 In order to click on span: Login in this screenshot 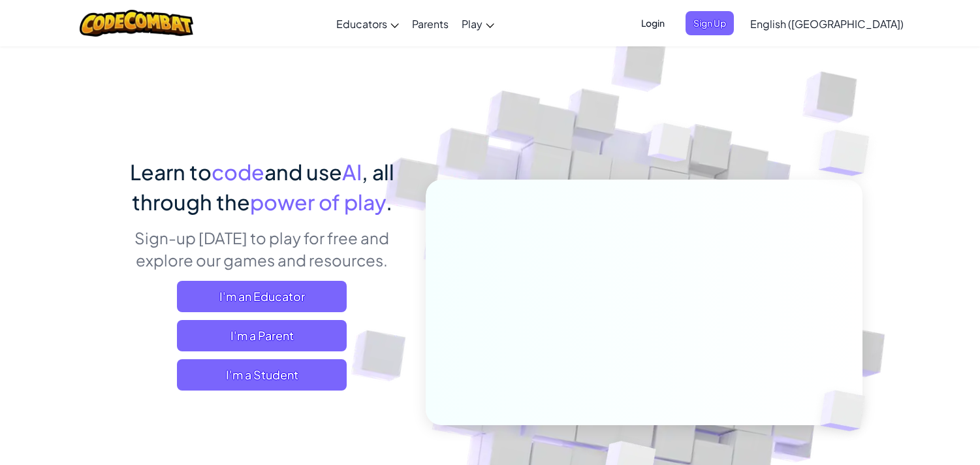, I will do `click(653, 22)`.